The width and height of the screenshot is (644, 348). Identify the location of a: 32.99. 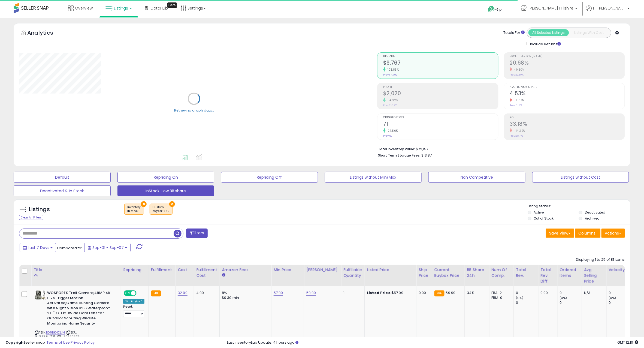
(183, 293).